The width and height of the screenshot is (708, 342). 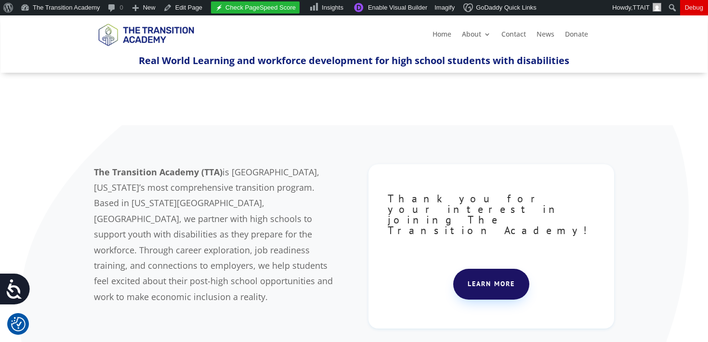 What do you see at coordinates (18, 324) in the screenshot?
I see `img: Revisit consent button` at bounding box center [18, 324].